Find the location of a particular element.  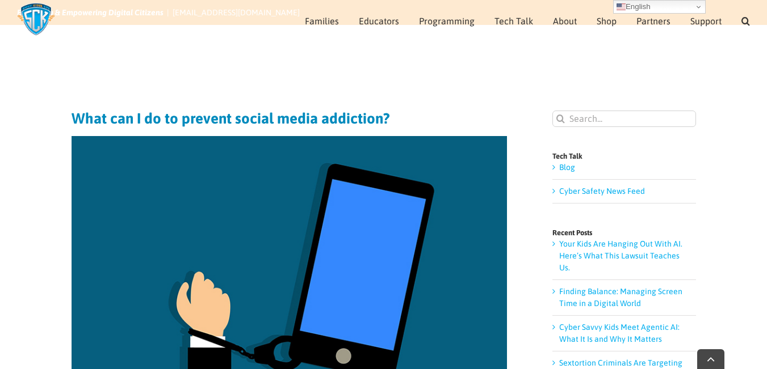

img: Savvy Cyber Kids Logo is located at coordinates (36, 19).